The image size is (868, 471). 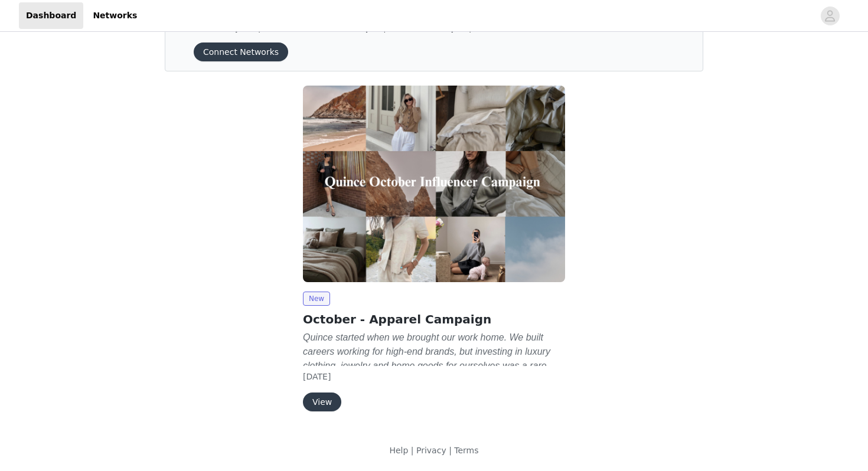 I want to click on a: Terms, so click(x=466, y=450).